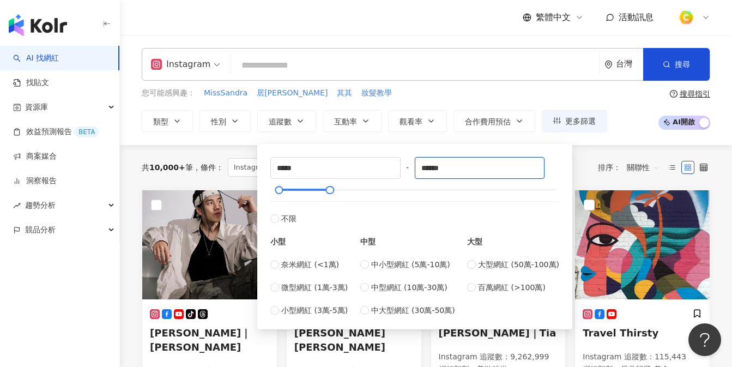 The height and width of the screenshot is (367, 732). Describe the element at coordinates (377, 93) in the screenshot. I see `button: 妝髮教學` at that location.